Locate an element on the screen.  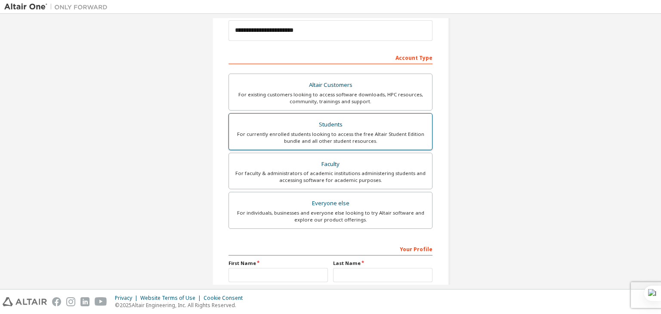
div: For faculty & administrators of academic institutions administering students and accessing softwa... is located at coordinates (331, 177).